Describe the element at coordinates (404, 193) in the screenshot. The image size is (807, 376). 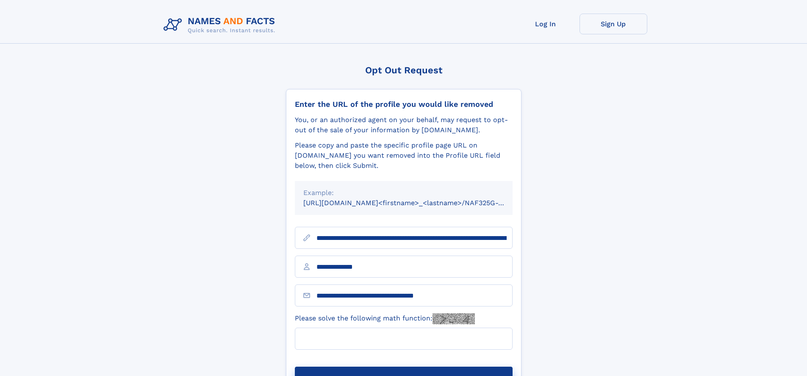
I see `div: Example:` at that location.